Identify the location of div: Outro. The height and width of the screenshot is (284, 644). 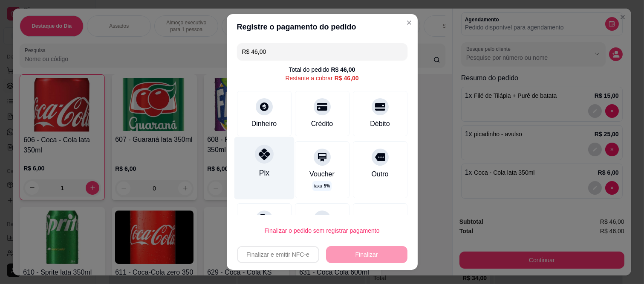
(380, 174).